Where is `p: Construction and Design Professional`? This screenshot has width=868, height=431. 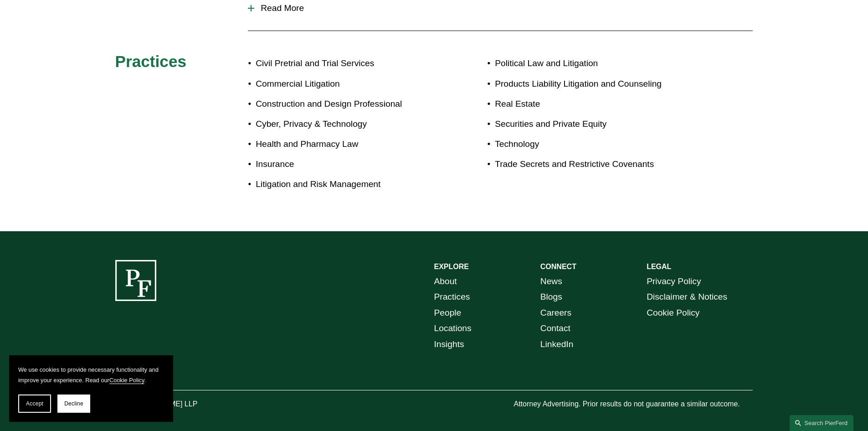 p: Construction and Design Professional is located at coordinates (344, 104).